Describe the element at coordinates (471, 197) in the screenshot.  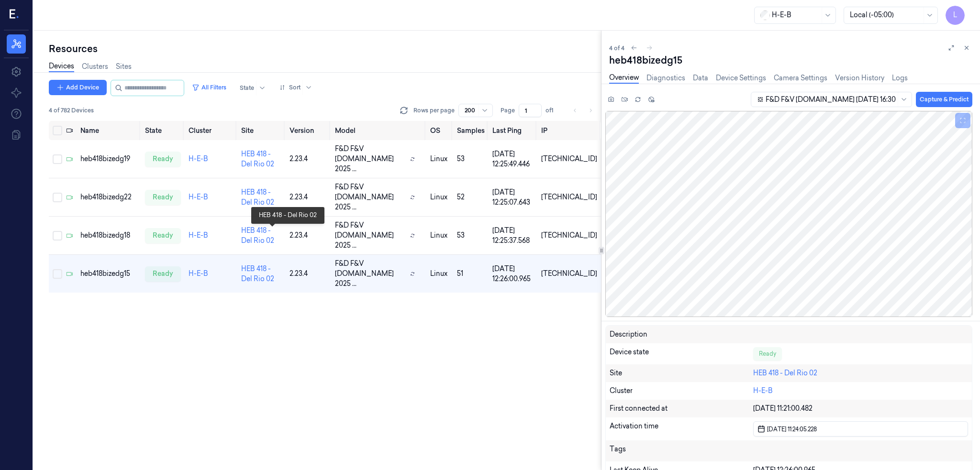
I see `div: 52` at that location.